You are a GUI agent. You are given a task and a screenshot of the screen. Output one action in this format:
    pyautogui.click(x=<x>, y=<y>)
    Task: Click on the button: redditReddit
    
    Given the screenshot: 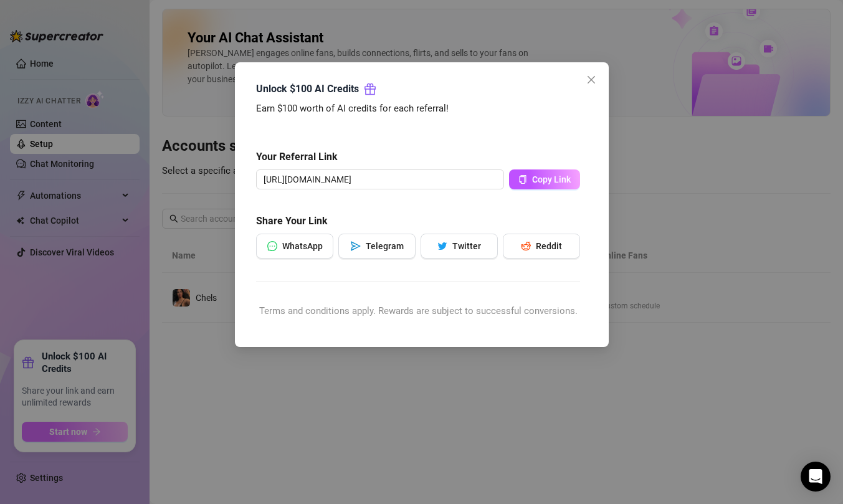 What is the action you would take?
    pyautogui.click(x=541, y=246)
    